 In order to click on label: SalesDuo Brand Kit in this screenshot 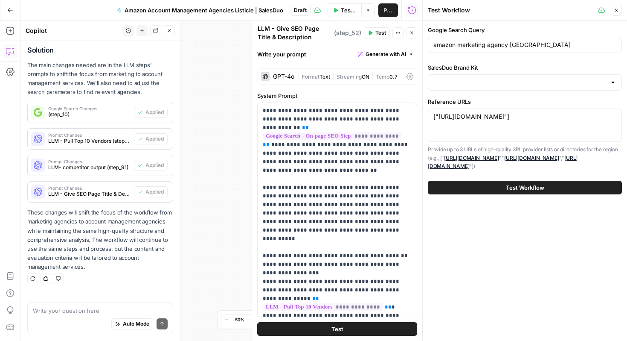, I will do `click(525, 67)`.